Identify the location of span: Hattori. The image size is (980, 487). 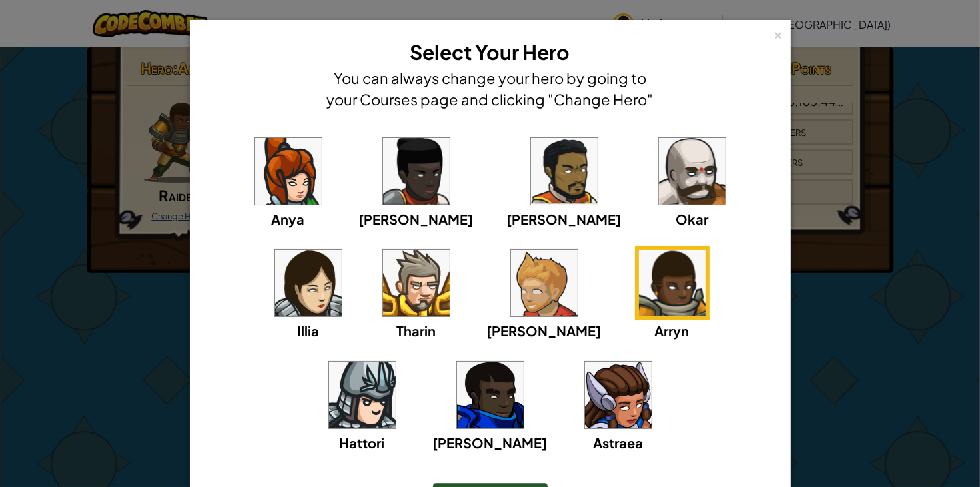
(362, 443).